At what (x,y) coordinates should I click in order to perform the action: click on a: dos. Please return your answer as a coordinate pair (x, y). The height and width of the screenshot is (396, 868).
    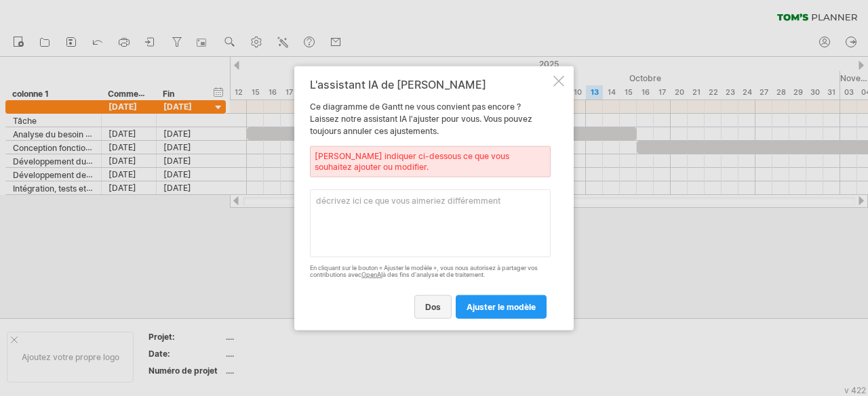
    Looking at the image, I should click on (432, 306).